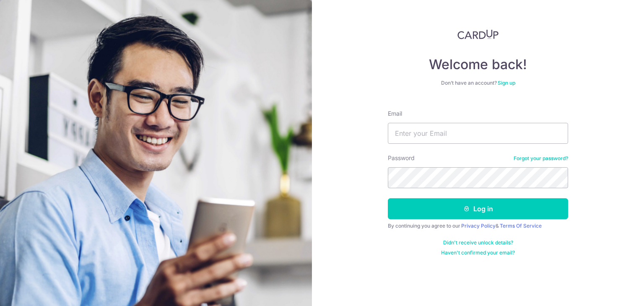 The width and height of the screenshot is (644, 306). What do you see at coordinates (478, 243) in the screenshot?
I see `a: Didn't receive unlock details?` at bounding box center [478, 243].